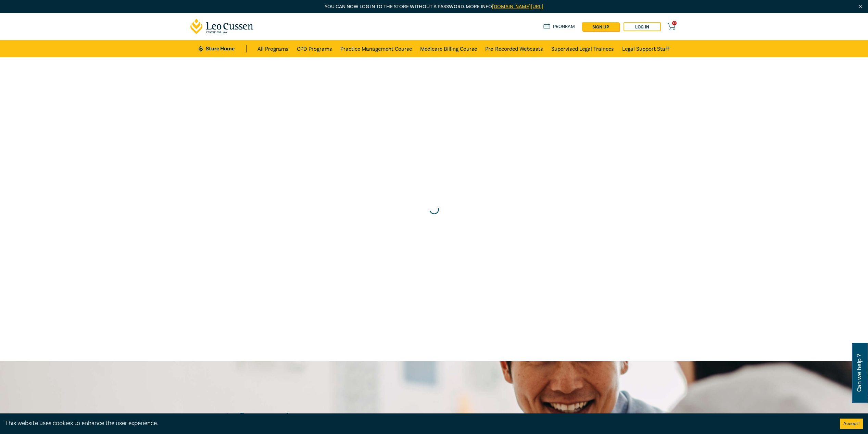 Image resolution: width=868 pixels, height=434 pixels. Describe the element at coordinates (449, 48) in the screenshot. I see `a: Medicare Billing Course` at that location.